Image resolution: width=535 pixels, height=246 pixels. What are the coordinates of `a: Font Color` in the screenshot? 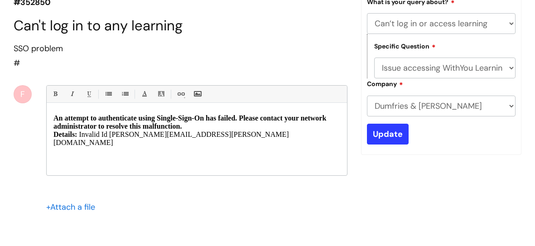 It's located at (144, 94).